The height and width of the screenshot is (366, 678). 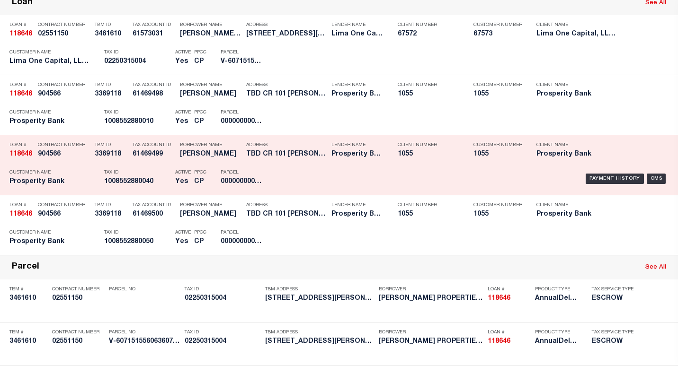 What do you see at coordinates (431, 290) in the screenshot?
I see `p: Borrower` at bounding box center [431, 290].